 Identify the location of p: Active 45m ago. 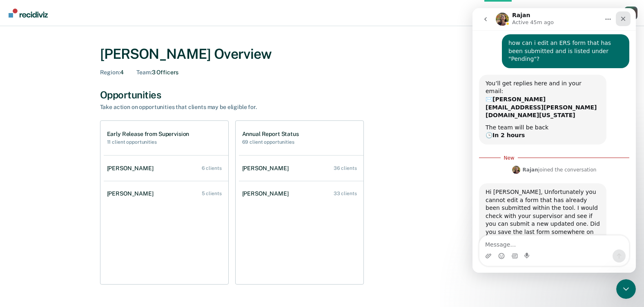
(60, 14).